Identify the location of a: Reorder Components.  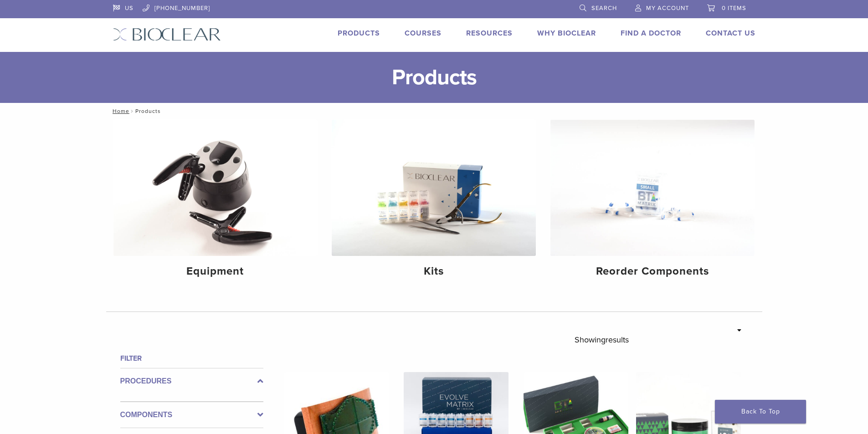
(652, 203).